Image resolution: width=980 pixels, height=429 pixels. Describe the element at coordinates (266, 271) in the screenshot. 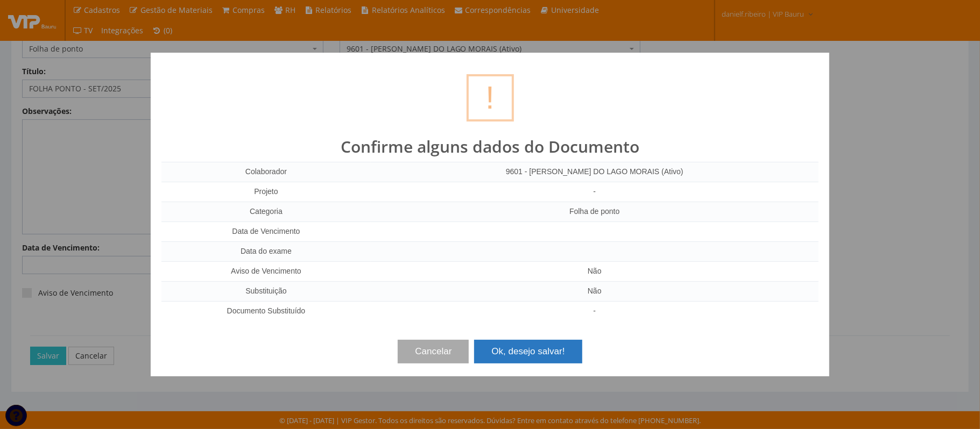

I see `td: Aviso de Vencimento` at that location.